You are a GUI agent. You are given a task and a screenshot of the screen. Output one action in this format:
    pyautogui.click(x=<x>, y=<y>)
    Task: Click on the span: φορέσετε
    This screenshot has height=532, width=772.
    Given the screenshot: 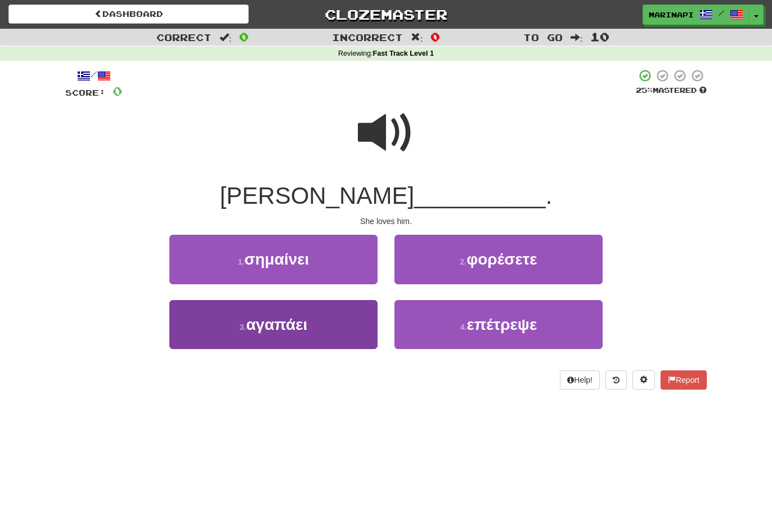 What is the action you would take?
    pyautogui.click(x=501, y=259)
    